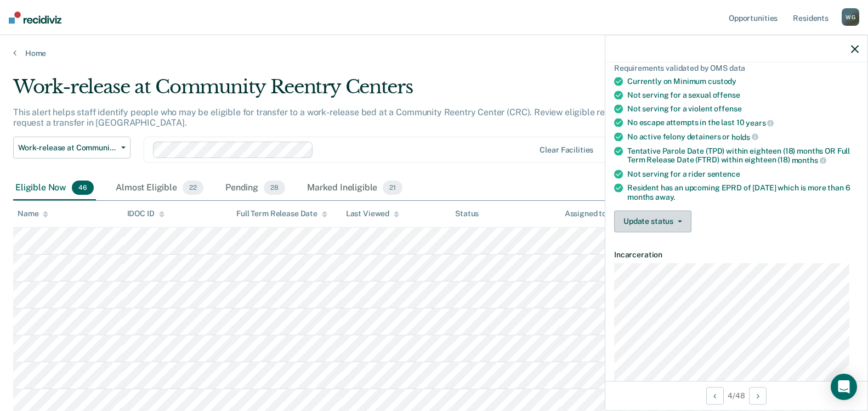 The width and height of the screenshot is (868, 411). What do you see at coordinates (745, 137) in the screenshot?
I see `span: holds` at bounding box center [745, 137].